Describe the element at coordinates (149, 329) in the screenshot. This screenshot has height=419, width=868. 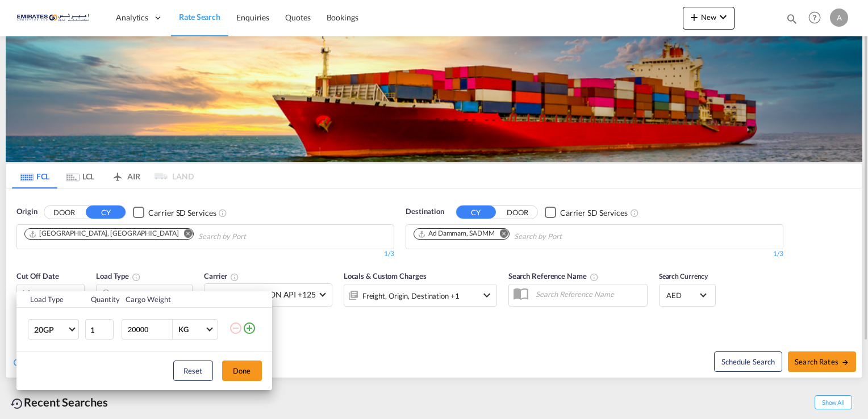
I see `input: Enter Weight` at that location.